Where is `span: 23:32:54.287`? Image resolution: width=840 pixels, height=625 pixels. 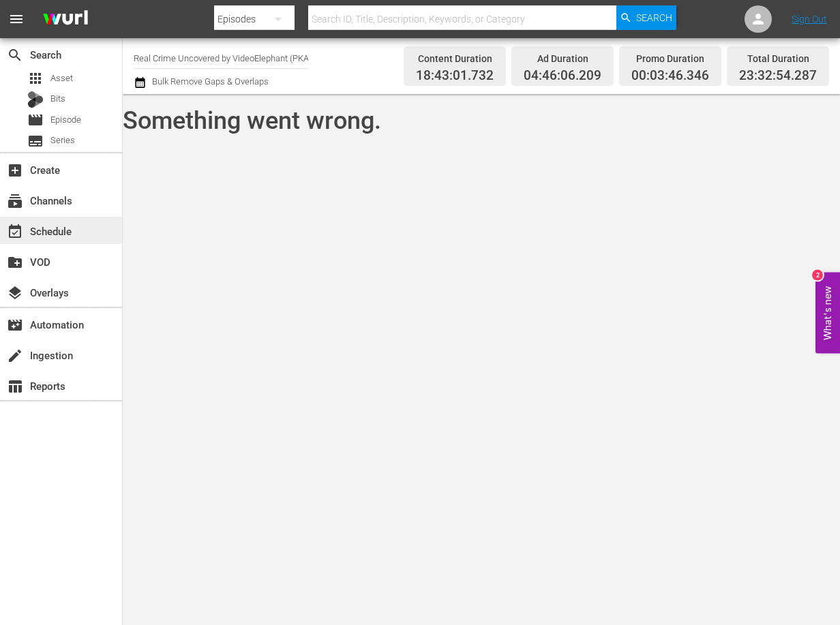
span: 23:32:54.287 is located at coordinates (778, 76).